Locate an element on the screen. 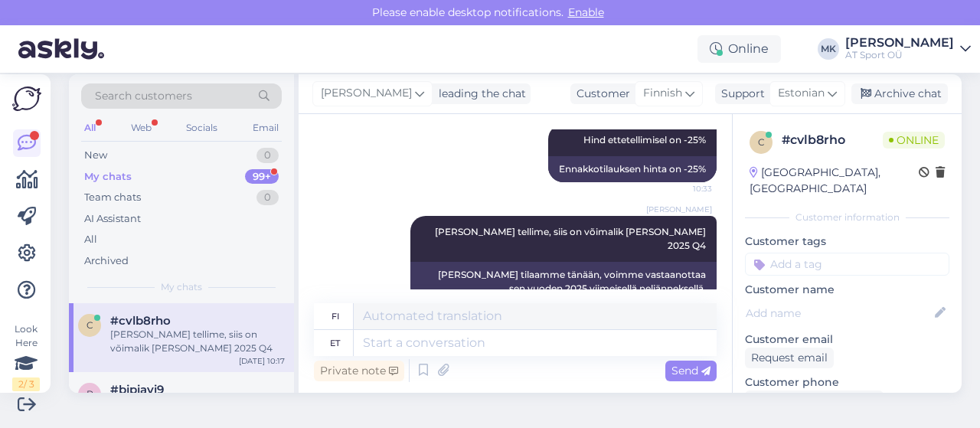 This screenshot has width=980, height=428. div: AT Sport OÜ is located at coordinates (899, 55).